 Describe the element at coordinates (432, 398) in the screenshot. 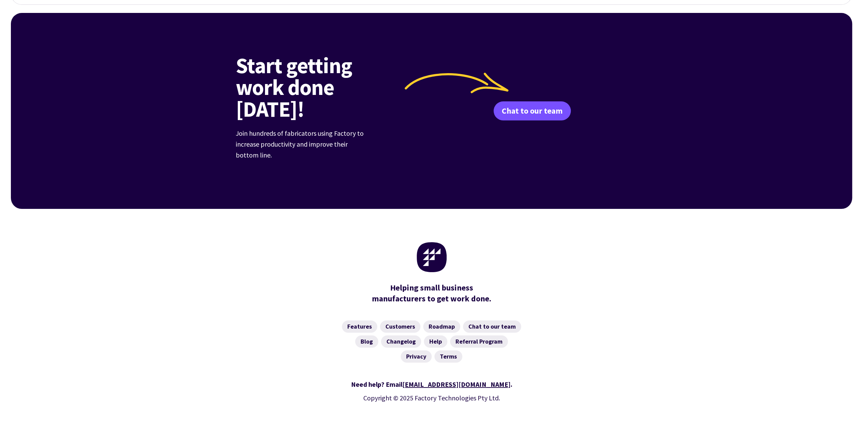

I see `p: Copyright © 2025 Factory Technologies Pty Ltd.` at that location.